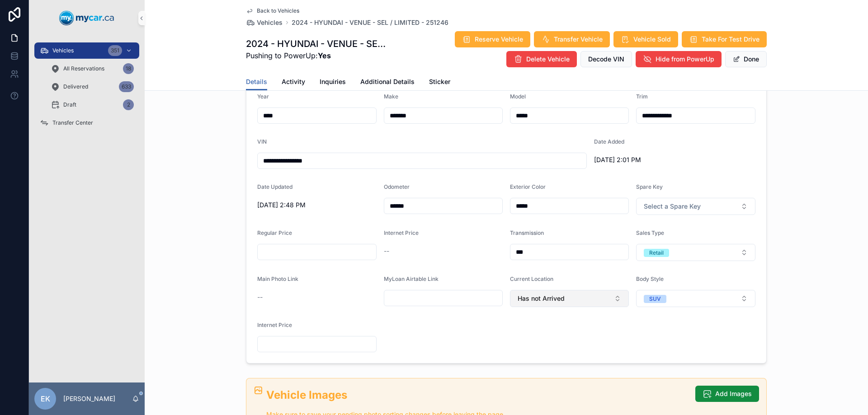  Describe the element at coordinates (332, 82) in the screenshot. I see `span: Inquiries` at that location.